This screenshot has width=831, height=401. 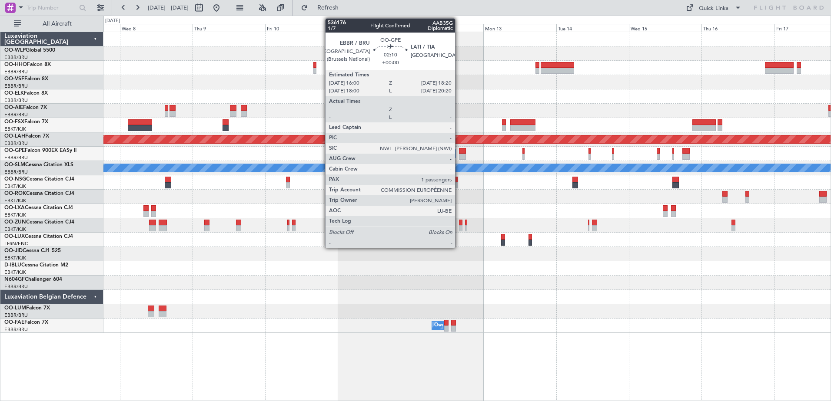 What do you see at coordinates (36, 265) in the screenshot?
I see `a: D-IBLUCessna Citation M2` at bounding box center [36, 265].